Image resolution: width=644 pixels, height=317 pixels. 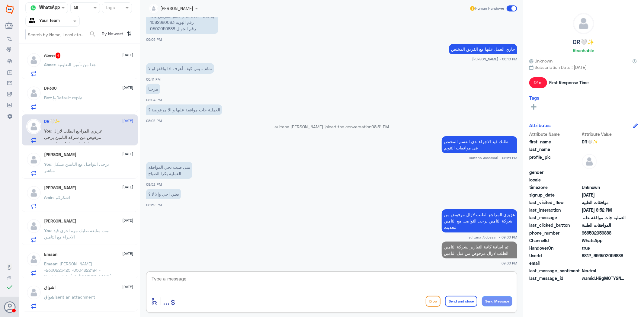 I want to click on span: First Response Time, so click(x=569, y=82).